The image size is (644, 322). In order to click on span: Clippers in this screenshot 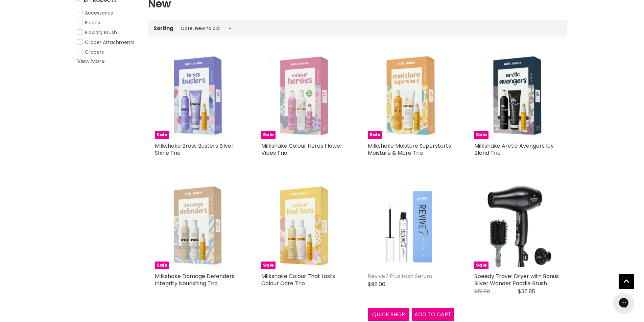, I will do `click(94, 52)`.